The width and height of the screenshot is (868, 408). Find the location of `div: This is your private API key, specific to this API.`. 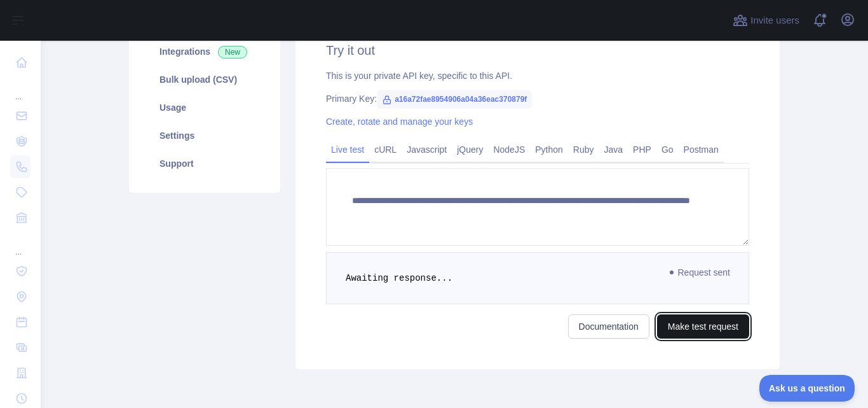

div: This is your private API key, specific to this API. is located at coordinates (538, 76).